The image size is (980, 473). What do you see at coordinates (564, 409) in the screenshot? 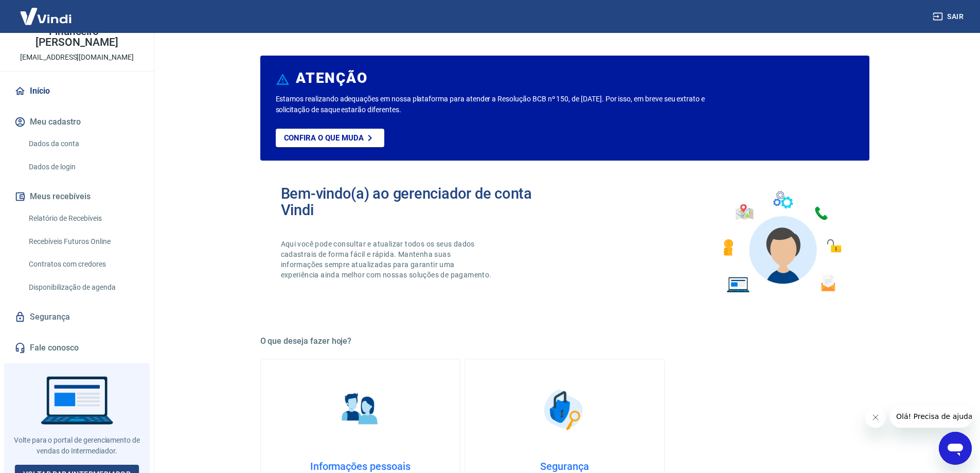
I see `img: Segurança` at bounding box center [564, 409].